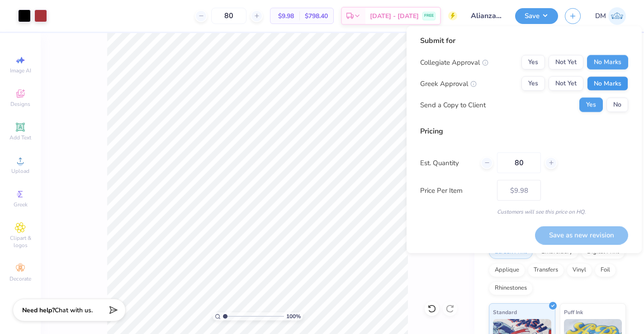  I want to click on input: Untitled Design, so click(486, 16).